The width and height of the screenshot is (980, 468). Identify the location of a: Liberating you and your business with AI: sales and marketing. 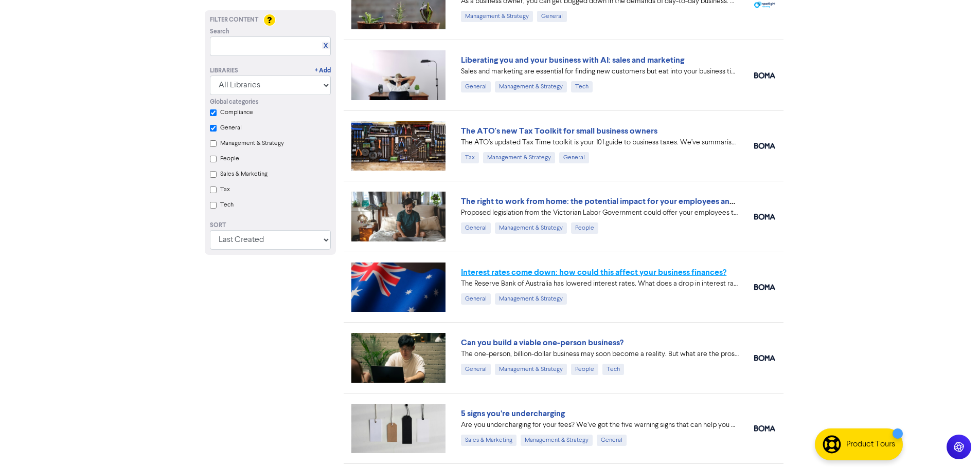
(573, 60).